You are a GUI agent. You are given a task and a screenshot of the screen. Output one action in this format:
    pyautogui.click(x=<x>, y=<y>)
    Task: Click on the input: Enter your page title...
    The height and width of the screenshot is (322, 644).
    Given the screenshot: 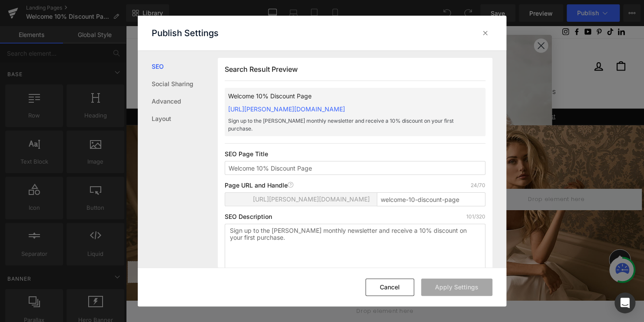 What is the action you would take?
    pyautogui.click(x=355, y=168)
    